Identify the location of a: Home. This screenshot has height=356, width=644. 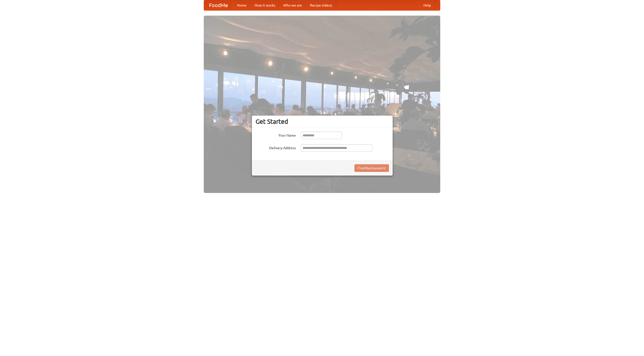
(242, 5).